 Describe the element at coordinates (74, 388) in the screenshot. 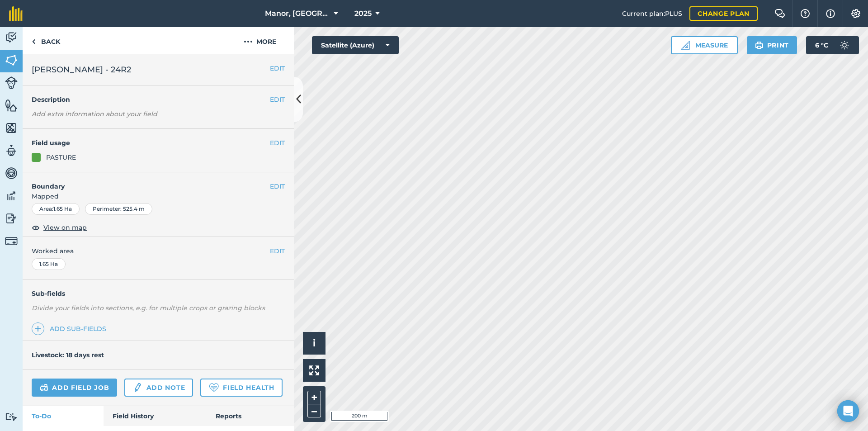

I see `a: Add field job` at that location.